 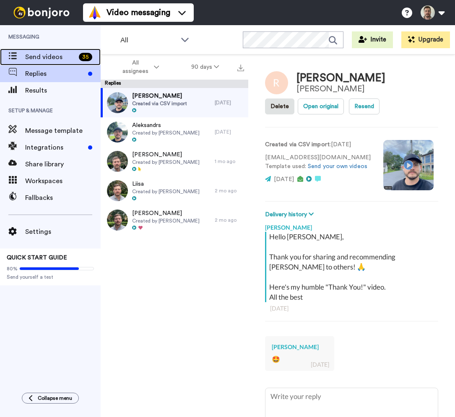 What do you see at coordinates (117, 103) in the screenshot?
I see `img: 8885d30c-f98b-4e3a-ac64-3b4ef316bd04-thumb.jpg` at bounding box center [117, 103].